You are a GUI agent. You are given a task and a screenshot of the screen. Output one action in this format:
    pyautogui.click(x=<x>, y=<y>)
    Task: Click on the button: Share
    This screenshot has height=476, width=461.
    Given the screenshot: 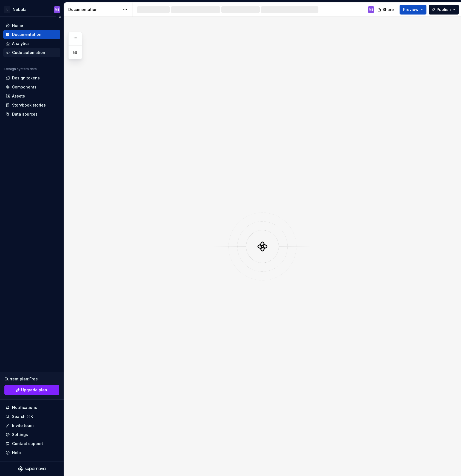 What is the action you would take?
    pyautogui.click(x=386, y=9)
    